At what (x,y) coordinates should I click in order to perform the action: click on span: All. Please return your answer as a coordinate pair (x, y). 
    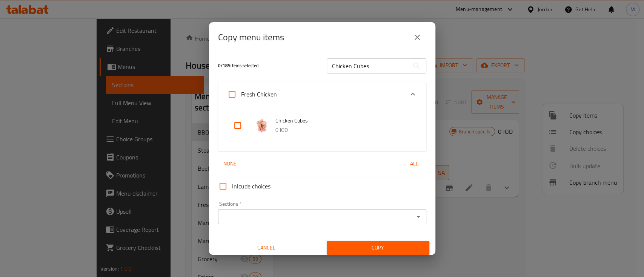
    Looking at the image, I should click on (414, 164).